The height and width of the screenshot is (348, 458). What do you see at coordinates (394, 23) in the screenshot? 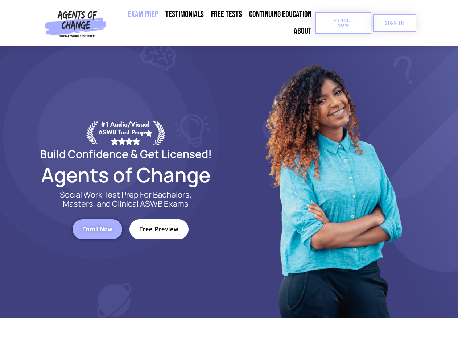
I see `span: SIGN IN` at bounding box center [394, 23].